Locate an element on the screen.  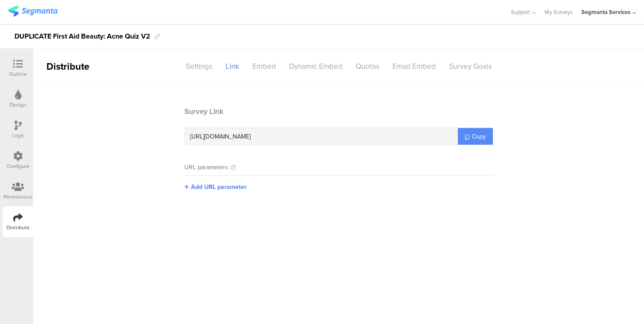
div: Outline is located at coordinates (18, 74).